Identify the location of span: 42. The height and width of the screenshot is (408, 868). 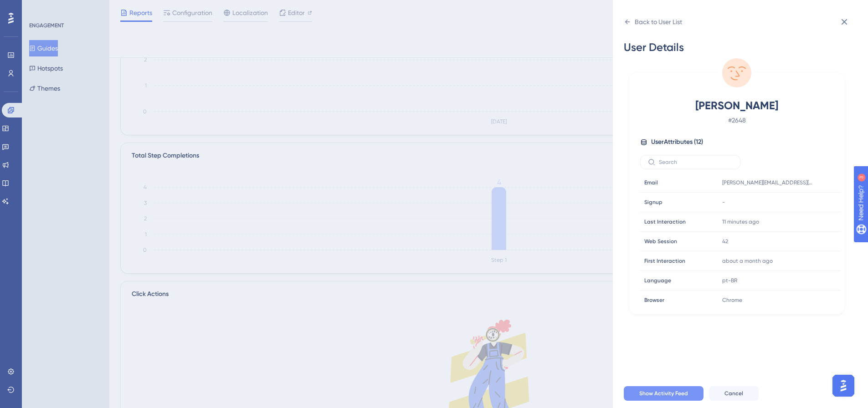
(725, 242).